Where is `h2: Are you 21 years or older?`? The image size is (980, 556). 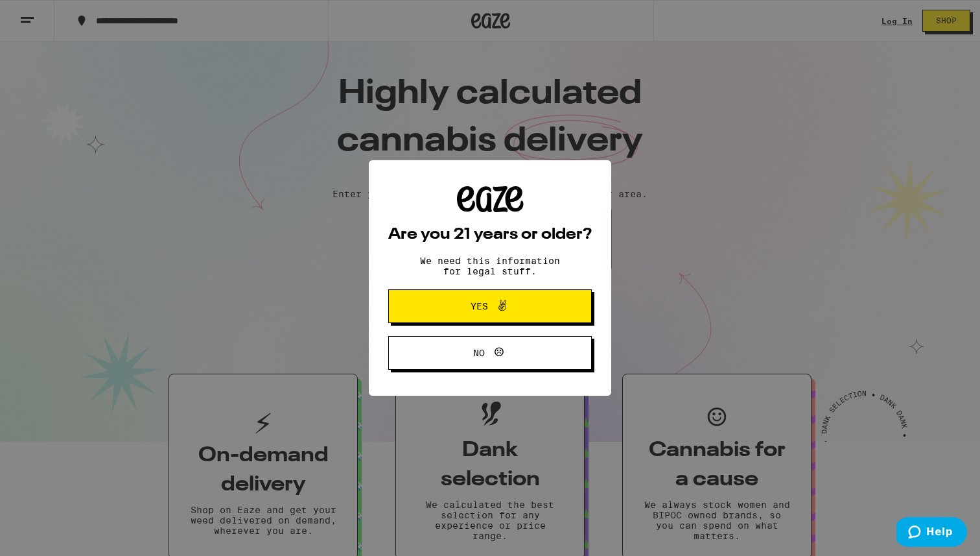
h2: Are you 21 years or older? is located at coordinates (490, 235).